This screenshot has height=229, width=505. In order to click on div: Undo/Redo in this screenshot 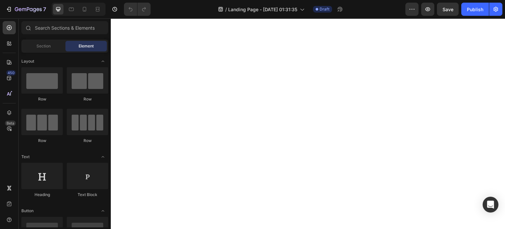, I will do `click(137, 9)`.